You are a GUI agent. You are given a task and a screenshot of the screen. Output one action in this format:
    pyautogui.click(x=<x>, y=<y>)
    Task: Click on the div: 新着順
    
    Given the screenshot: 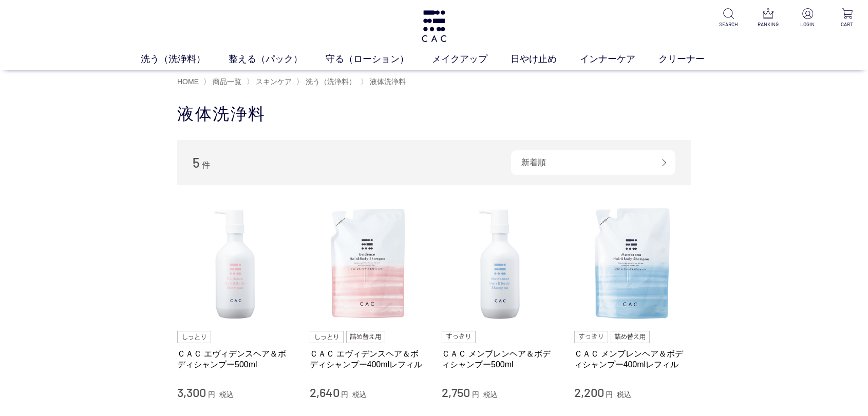 What is the action you would take?
    pyautogui.click(x=593, y=163)
    